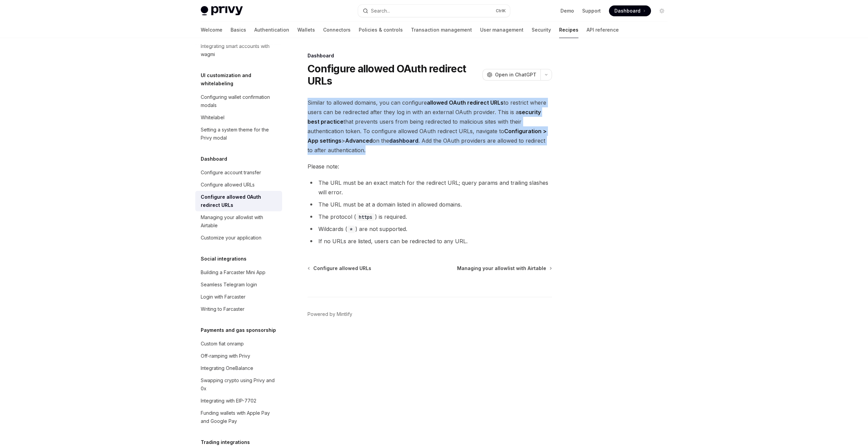 The image size is (868, 446). What do you see at coordinates (306, 30) in the screenshot?
I see `a: Wallets` at bounding box center [306, 30].